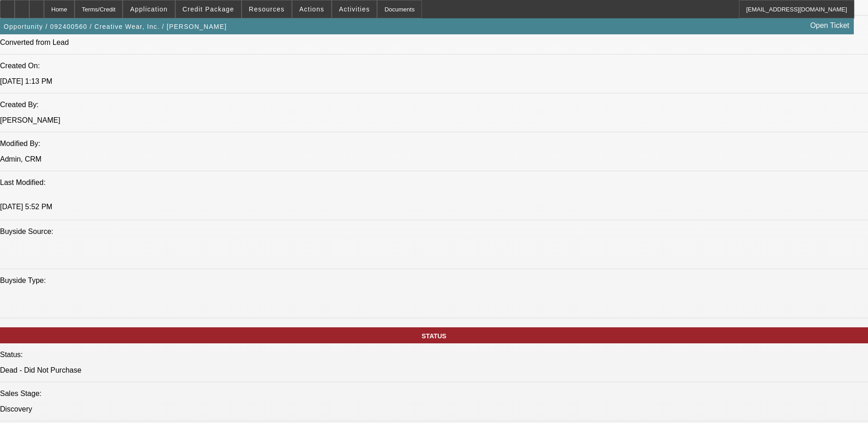 The width and height of the screenshot is (868, 423). What do you see at coordinates (312, 9) in the screenshot?
I see `span: Actions` at bounding box center [312, 9].